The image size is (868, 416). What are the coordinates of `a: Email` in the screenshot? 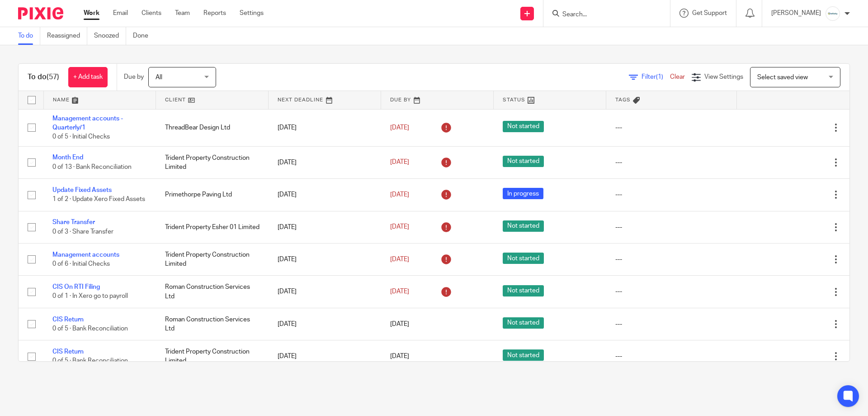 It's located at (121, 13).